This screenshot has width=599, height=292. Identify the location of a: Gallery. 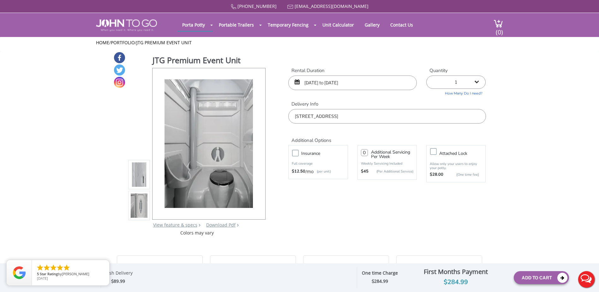
(372, 25).